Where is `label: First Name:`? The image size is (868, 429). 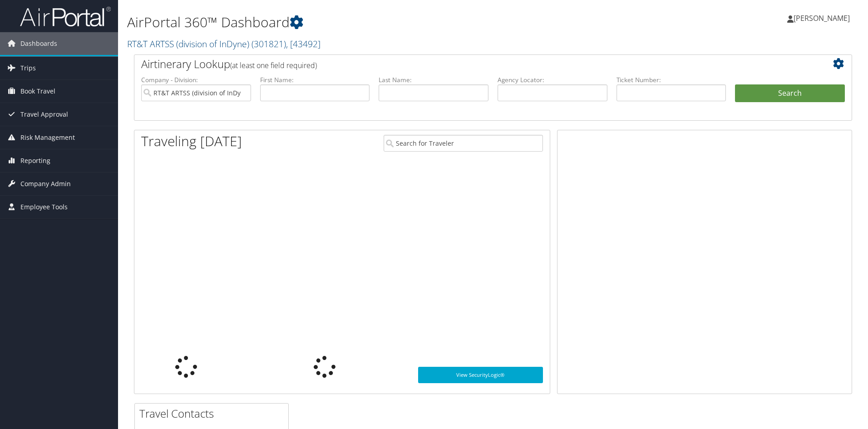
label: First Name: is located at coordinates (315, 80).